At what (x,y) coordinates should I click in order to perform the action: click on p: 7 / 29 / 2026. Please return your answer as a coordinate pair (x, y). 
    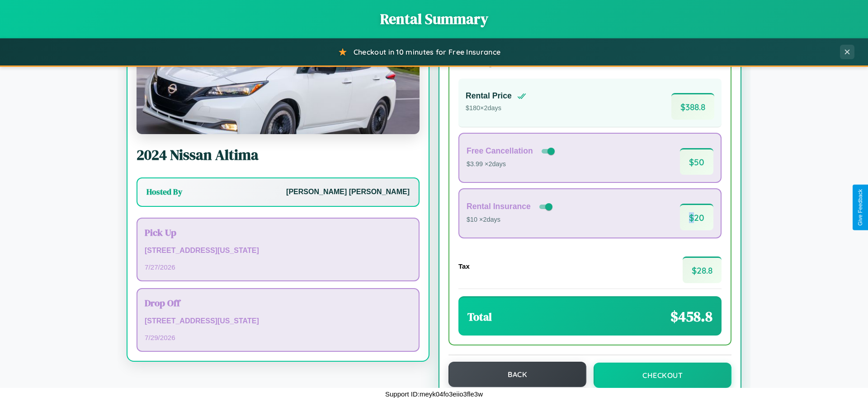
    Looking at the image, I should click on (278, 338).